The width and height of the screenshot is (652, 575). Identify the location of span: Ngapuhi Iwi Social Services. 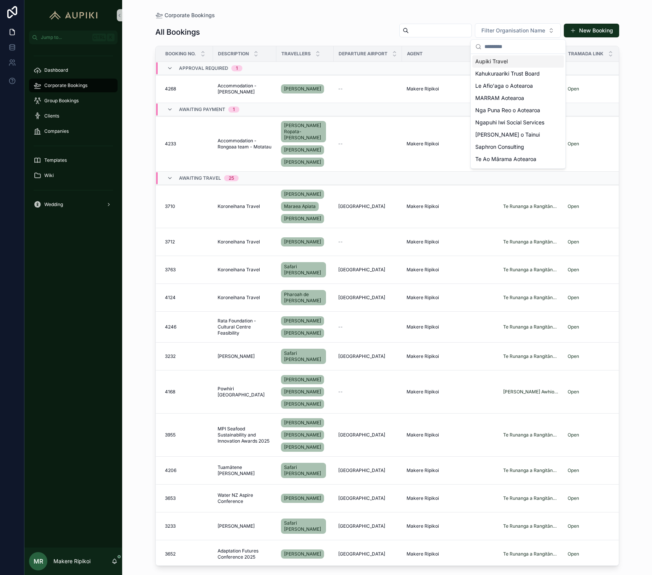
(509, 122).